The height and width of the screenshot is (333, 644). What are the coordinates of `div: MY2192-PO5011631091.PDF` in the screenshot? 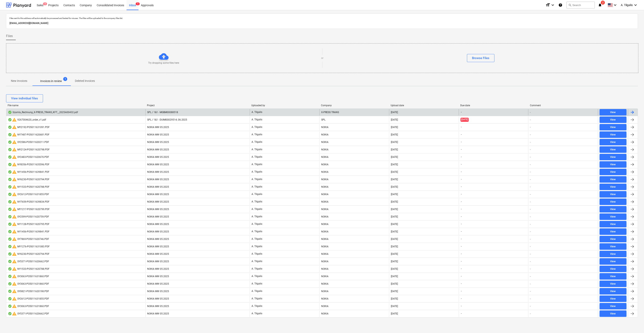 It's located at (29, 127).